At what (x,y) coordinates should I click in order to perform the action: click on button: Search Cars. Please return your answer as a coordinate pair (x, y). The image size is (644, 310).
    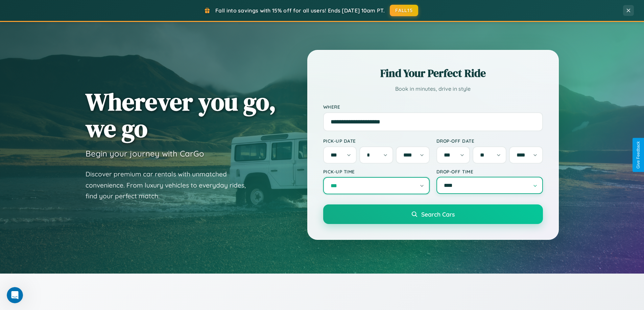
    Looking at the image, I should click on (433, 215).